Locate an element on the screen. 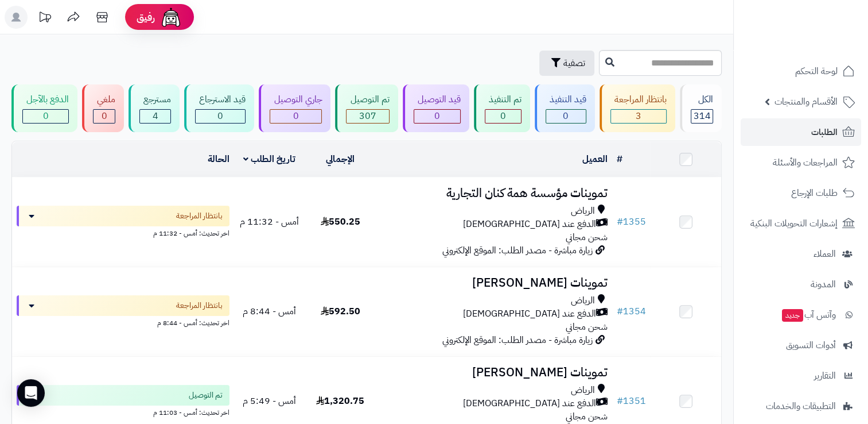  a: إشعارات التحويلات البنكية is located at coordinates (800, 223).